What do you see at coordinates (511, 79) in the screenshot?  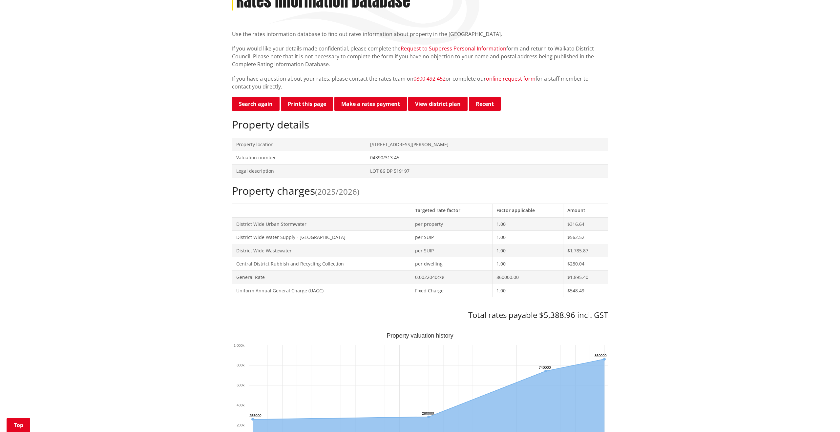 I see `a: online request form` at bounding box center [511, 79].